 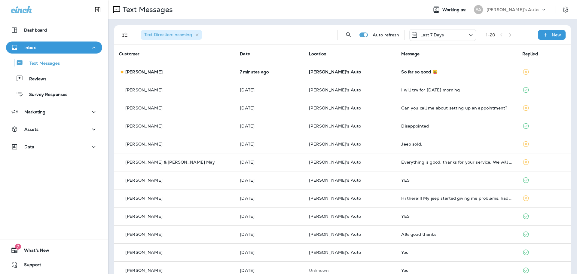 I want to click on div: Hi there!!! My jeep started giving me problems, had a mobile tech do a diagnostic. There's issue ..., so click(x=457, y=198).